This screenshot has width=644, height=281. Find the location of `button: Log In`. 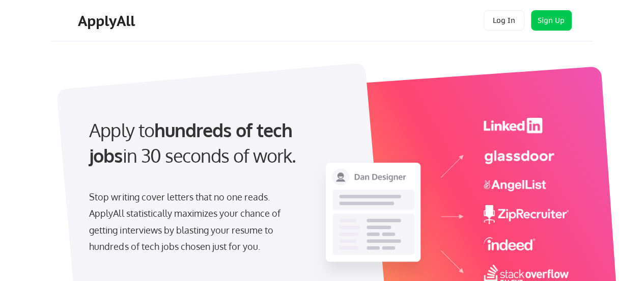

button: Log In is located at coordinates (504, 20).